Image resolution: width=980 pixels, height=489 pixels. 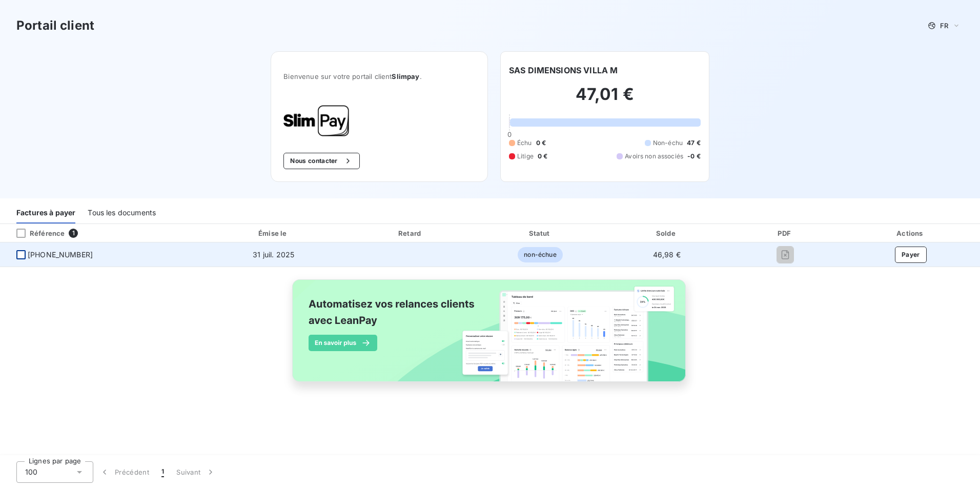 What do you see at coordinates (196, 471) in the screenshot?
I see `button: Suivant` at bounding box center [196, 471].